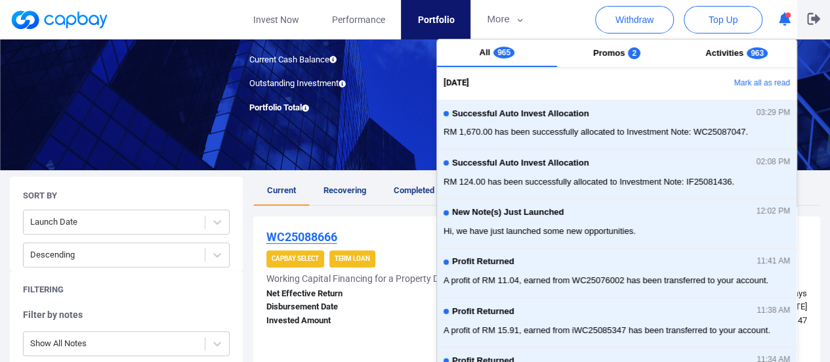  I want to click on span: Current, so click(282, 190).